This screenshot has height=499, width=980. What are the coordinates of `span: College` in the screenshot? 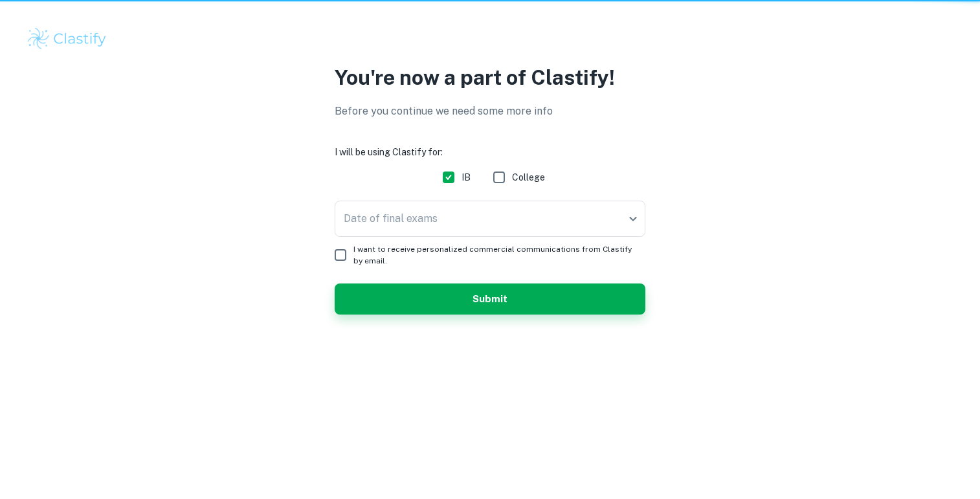 It's located at (529, 177).